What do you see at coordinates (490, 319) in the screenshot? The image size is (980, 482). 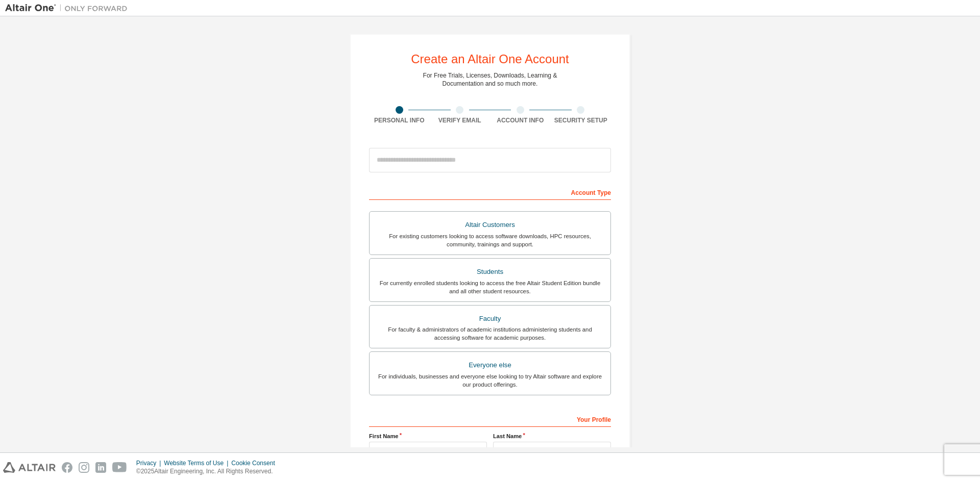 I see `div: Faculty` at bounding box center [490, 319].